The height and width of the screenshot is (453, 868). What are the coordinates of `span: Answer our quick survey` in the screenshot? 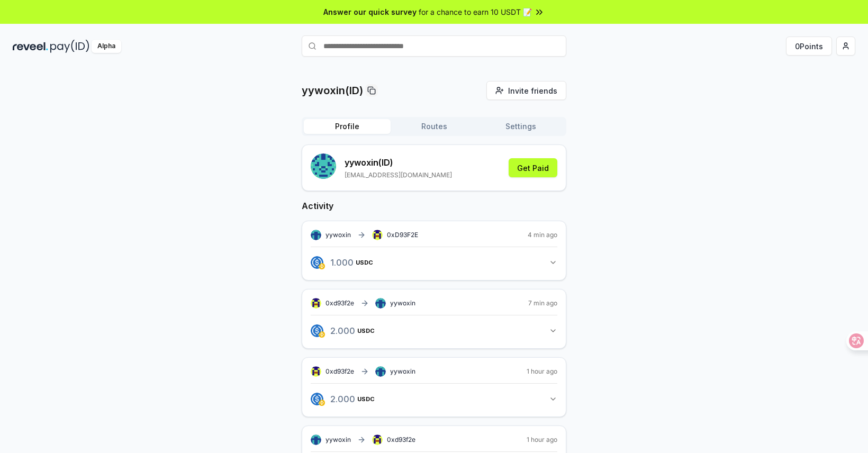 It's located at (370, 12).